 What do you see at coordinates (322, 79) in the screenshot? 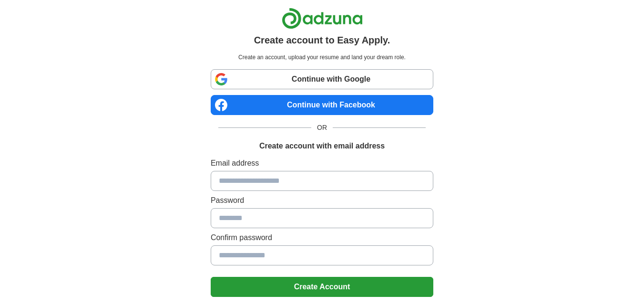
I see `a: Continue with Google` at bounding box center [322, 79].